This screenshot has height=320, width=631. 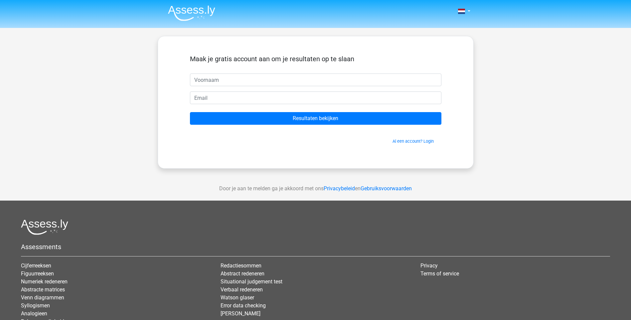 What do you see at coordinates (43, 289) in the screenshot?
I see `a: Abstracte matrices` at bounding box center [43, 289].